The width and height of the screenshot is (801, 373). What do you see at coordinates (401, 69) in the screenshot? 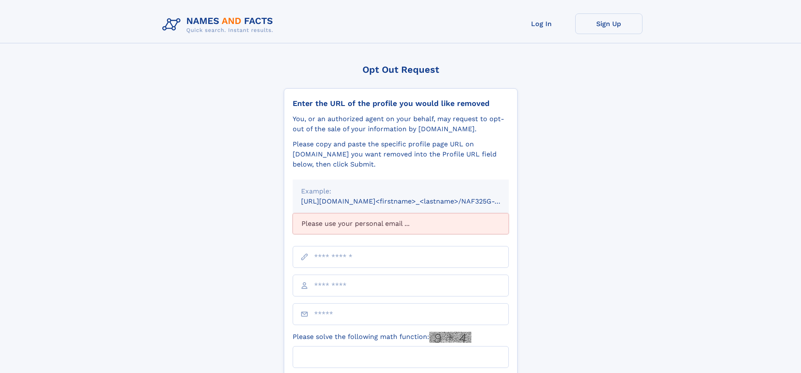
I see `div: Opt Out Request` at bounding box center [401, 69].